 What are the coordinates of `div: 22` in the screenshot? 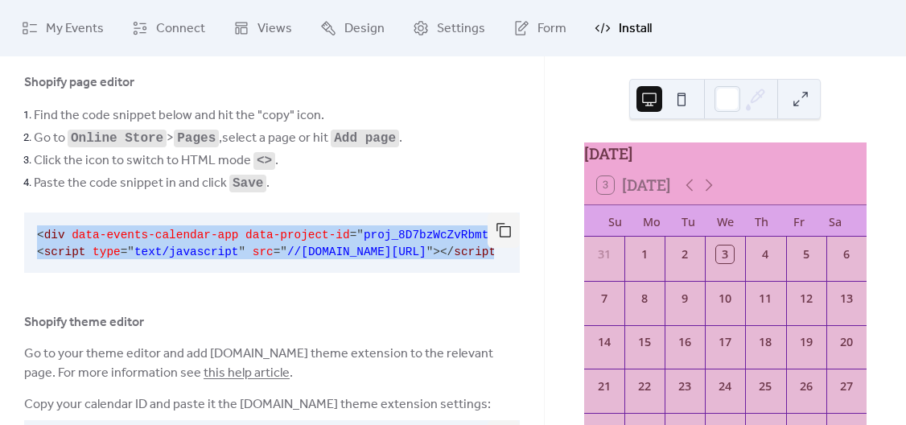 It's located at (645, 386).